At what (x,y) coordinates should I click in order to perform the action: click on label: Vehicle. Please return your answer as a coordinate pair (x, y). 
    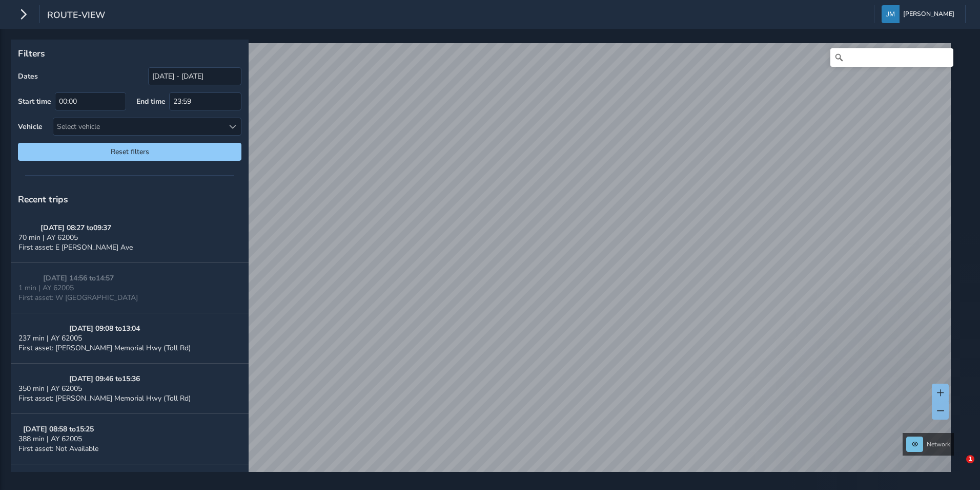
    Looking at the image, I should click on (30, 126).